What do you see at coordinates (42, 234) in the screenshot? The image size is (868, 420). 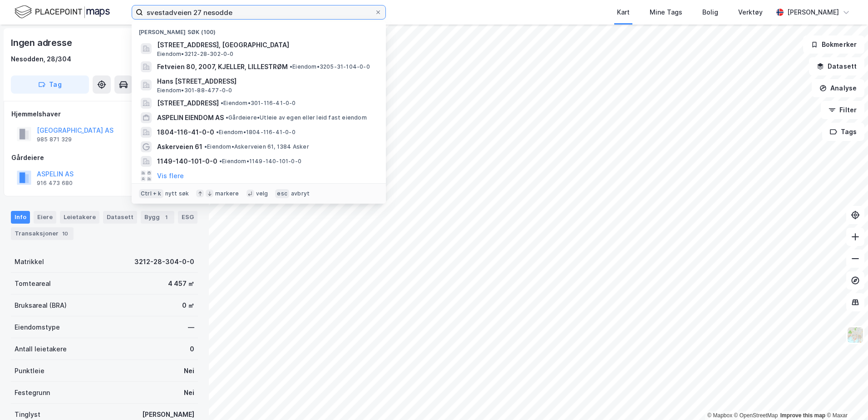 I see `div: Transaksjoner` at bounding box center [42, 234].